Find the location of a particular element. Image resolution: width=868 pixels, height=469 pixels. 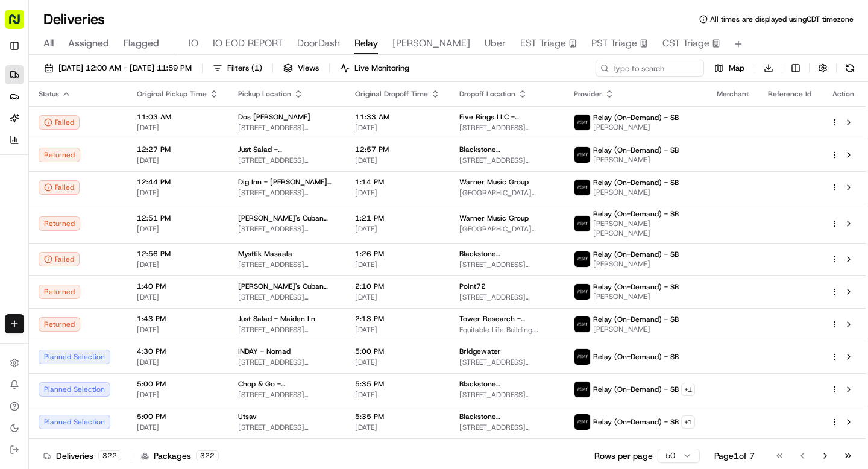

span: Uber is located at coordinates (495, 43).